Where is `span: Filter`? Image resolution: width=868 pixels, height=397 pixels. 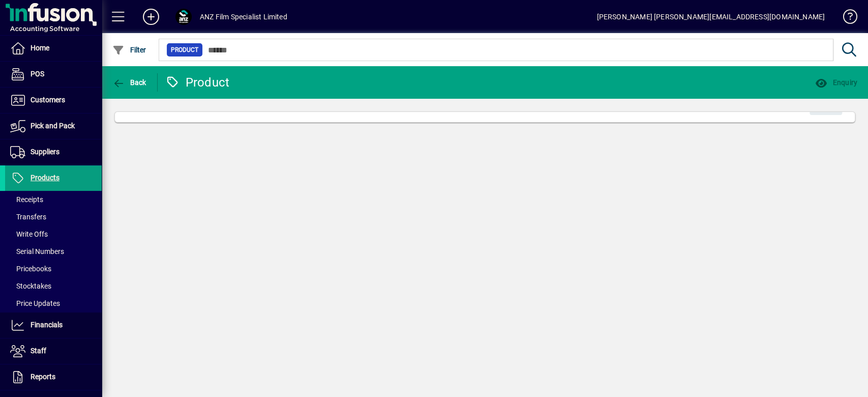 span: Filter is located at coordinates (129, 50).